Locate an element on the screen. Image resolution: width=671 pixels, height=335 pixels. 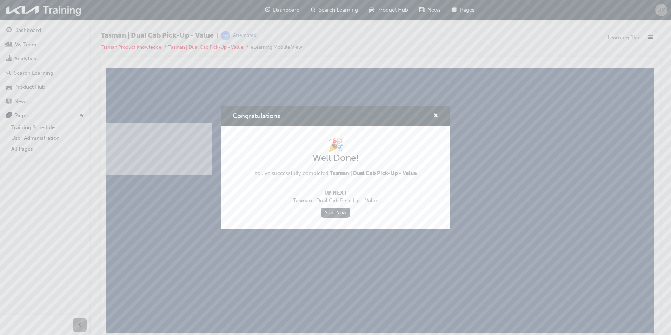
div: Congratulations! is located at coordinates (336, 167).